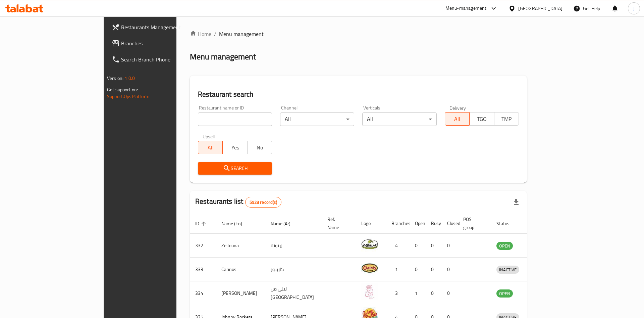 This screenshot has width=644, height=318. What do you see at coordinates (209, 136) in the screenshot?
I see `label: Upsell` at bounding box center [209, 136].